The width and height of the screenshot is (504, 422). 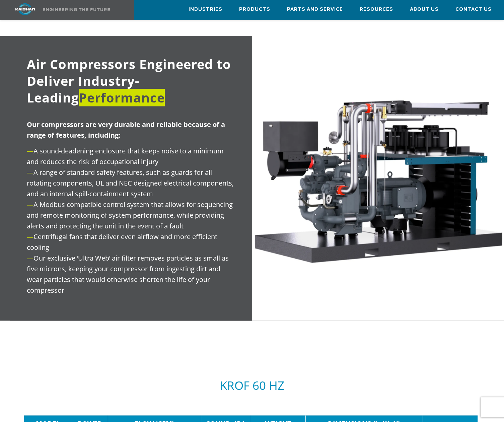 What do you see at coordinates (474, 10) in the screenshot?
I see `span: Contact Us` at bounding box center [474, 10].